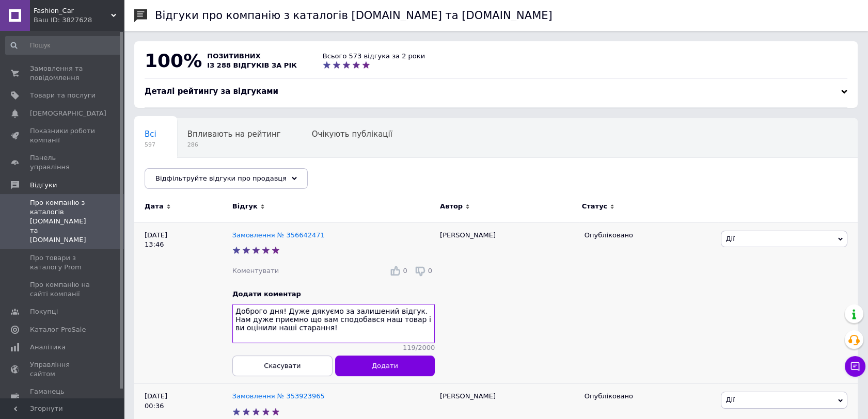  I want to click on button: Додати, so click(385, 365).